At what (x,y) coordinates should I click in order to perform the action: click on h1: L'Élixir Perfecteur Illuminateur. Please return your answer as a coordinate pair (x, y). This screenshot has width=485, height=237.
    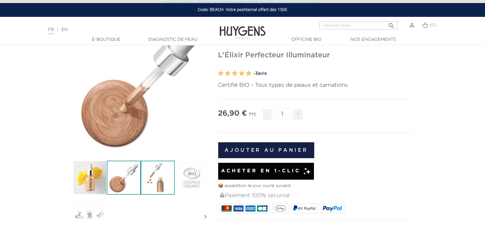
    Looking at the image, I should click on (315, 55).